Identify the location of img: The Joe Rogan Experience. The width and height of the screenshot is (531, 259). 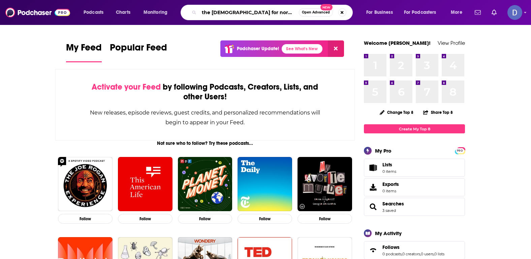
(85, 184).